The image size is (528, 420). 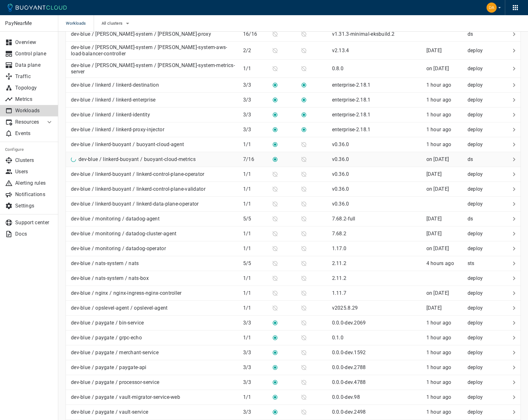 What do you see at coordinates (110, 278) in the screenshot?
I see `p: dev-blue / nats-system / nats-box` at bounding box center [110, 278].